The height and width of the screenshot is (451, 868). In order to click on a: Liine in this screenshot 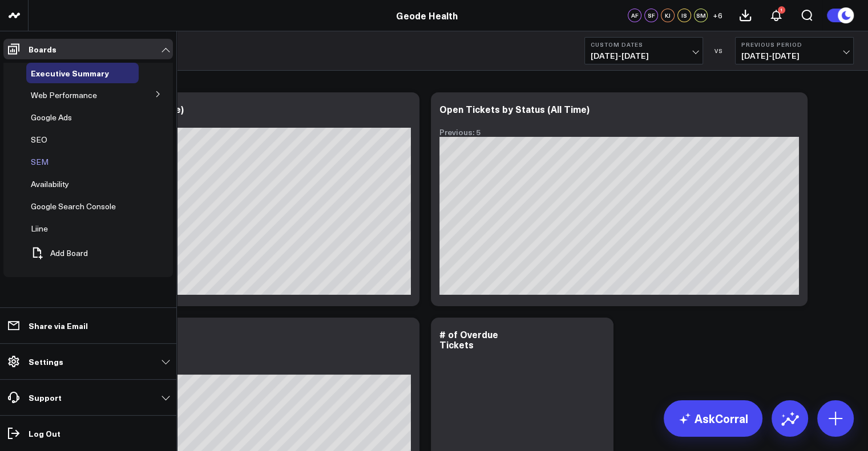, I will do `click(40, 229)`.